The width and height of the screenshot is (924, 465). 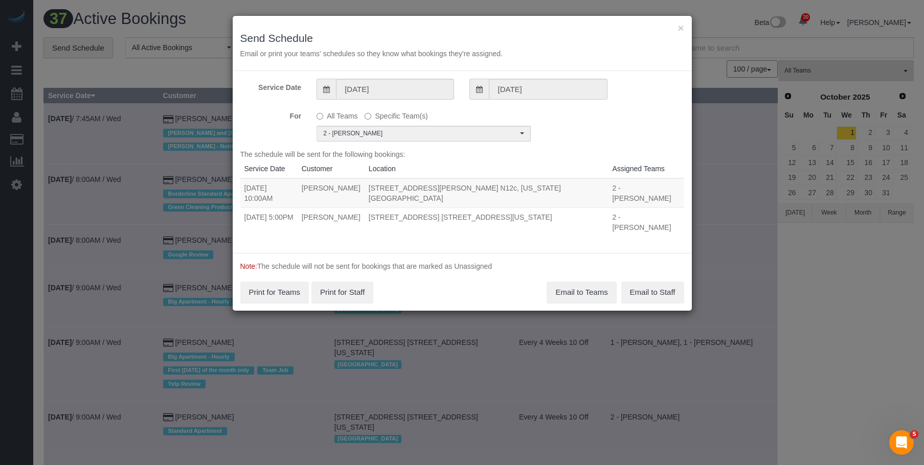 I want to click on button: Email to Staff, so click(x=652, y=292).